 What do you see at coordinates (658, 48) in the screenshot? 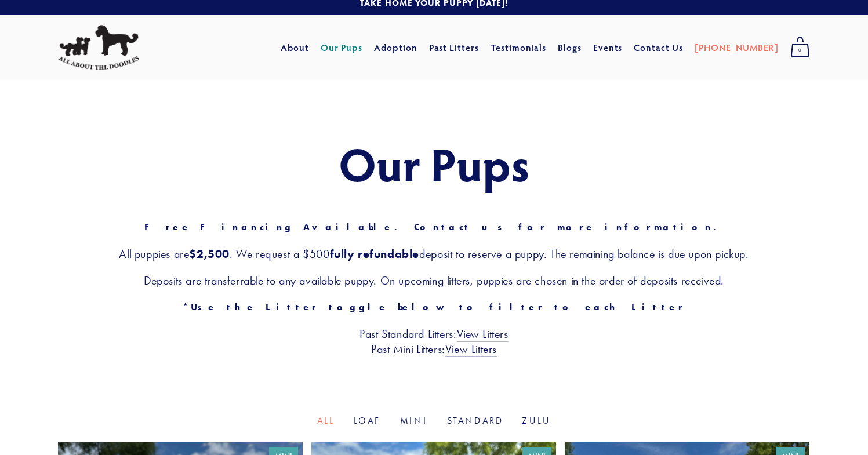
I see `a: Contact Us` at bounding box center [658, 48].